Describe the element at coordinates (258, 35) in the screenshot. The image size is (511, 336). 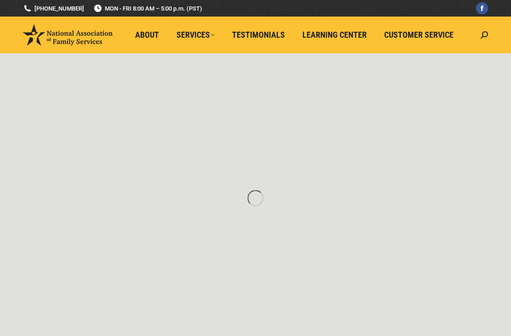
I see `a: Testimonials` at that location.